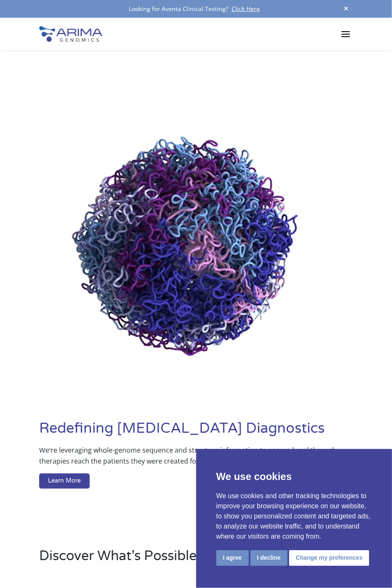  I want to click on button: I decline, so click(270, 558).